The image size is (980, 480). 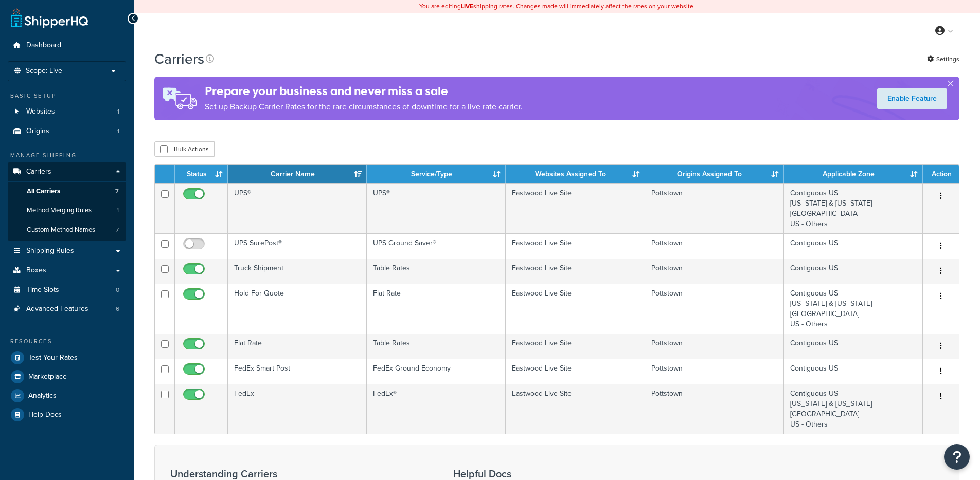 What do you see at coordinates (943, 59) in the screenshot?
I see `a: Settings` at bounding box center [943, 59].